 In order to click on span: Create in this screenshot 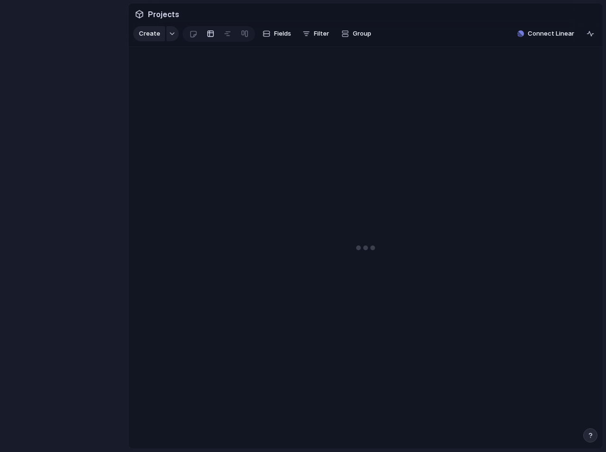, I will do `click(149, 34)`.